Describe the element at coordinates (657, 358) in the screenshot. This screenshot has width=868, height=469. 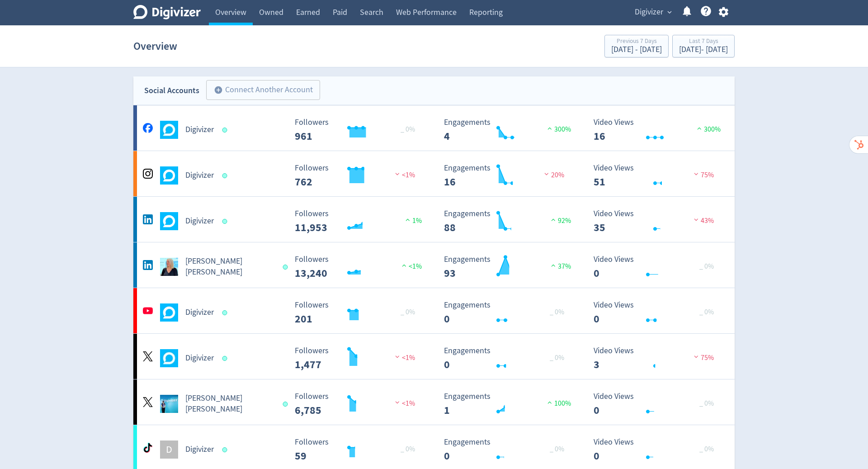
I see `svg: Video Views 3` at that location.